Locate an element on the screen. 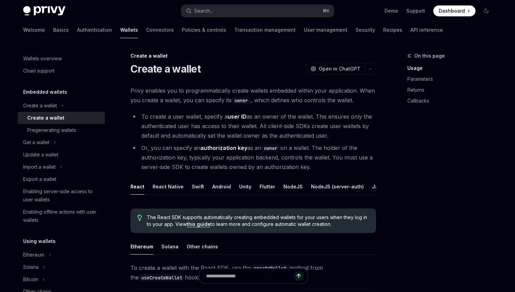 Image resolution: width=515 pixels, height=292 pixels. a: Callbacks is located at coordinates (452, 101).